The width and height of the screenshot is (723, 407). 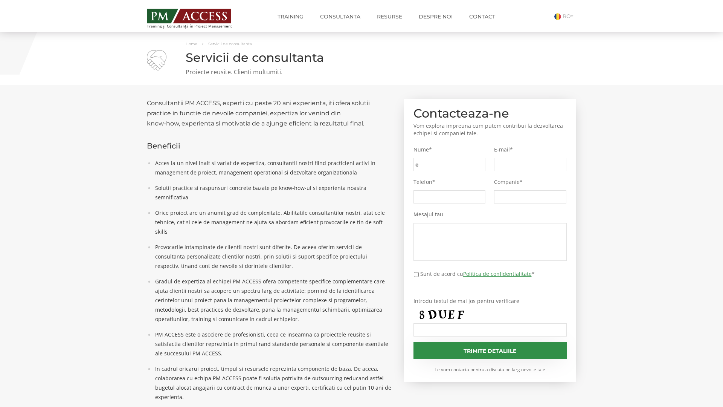 What do you see at coordinates (490, 350) in the screenshot?
I see `input: Trimite detaliile` at bounding box center [490, 350].